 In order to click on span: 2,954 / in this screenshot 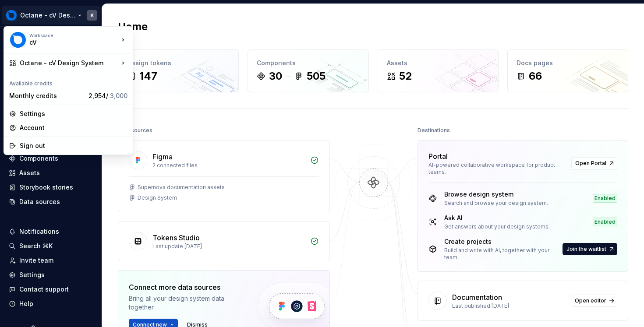, I will do `click(108, 96)`.